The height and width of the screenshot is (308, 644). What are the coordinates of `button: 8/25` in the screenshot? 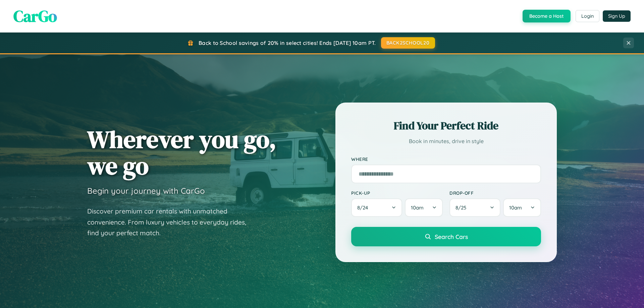 It's located at (475, 207).